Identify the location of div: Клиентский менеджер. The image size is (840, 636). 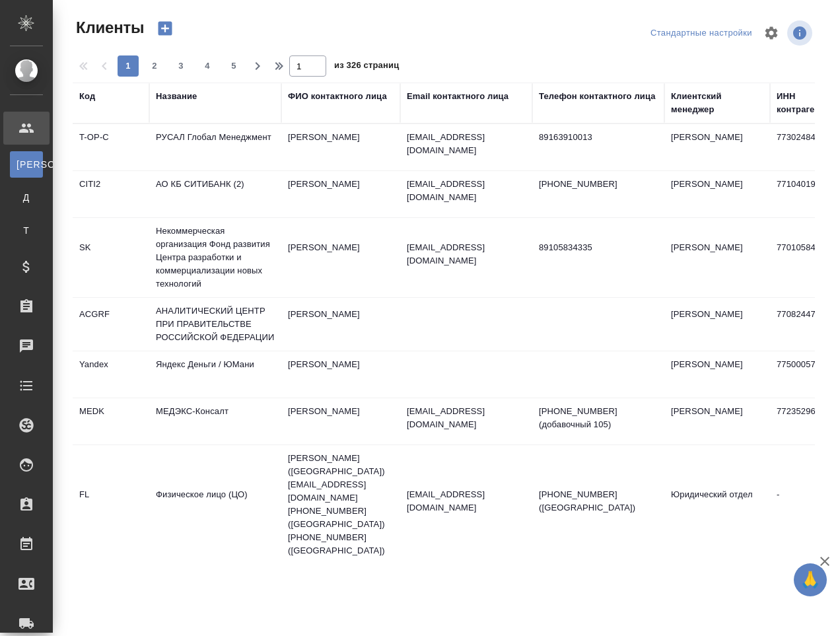
(717, 103).